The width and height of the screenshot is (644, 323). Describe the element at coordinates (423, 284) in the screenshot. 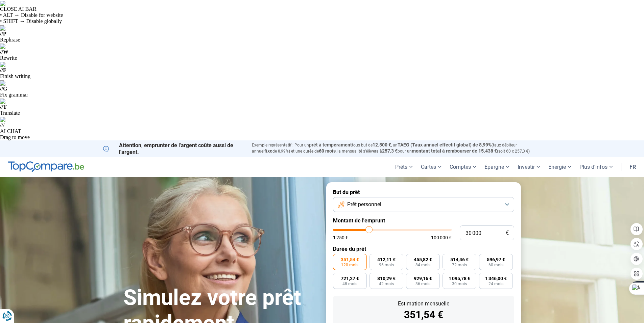

I see `span: 36 mois` at that location.